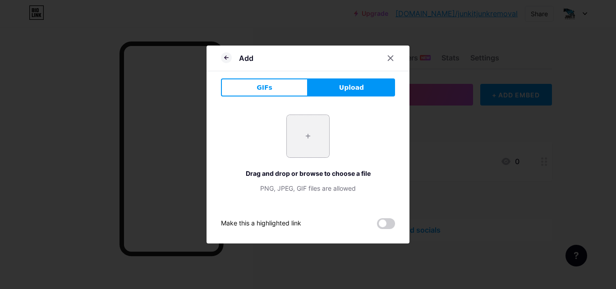  What do you see at coordinates (261, 224) in the screenshot?
I see `div: Make this a highlighted link` at bounding box center [261, 224].